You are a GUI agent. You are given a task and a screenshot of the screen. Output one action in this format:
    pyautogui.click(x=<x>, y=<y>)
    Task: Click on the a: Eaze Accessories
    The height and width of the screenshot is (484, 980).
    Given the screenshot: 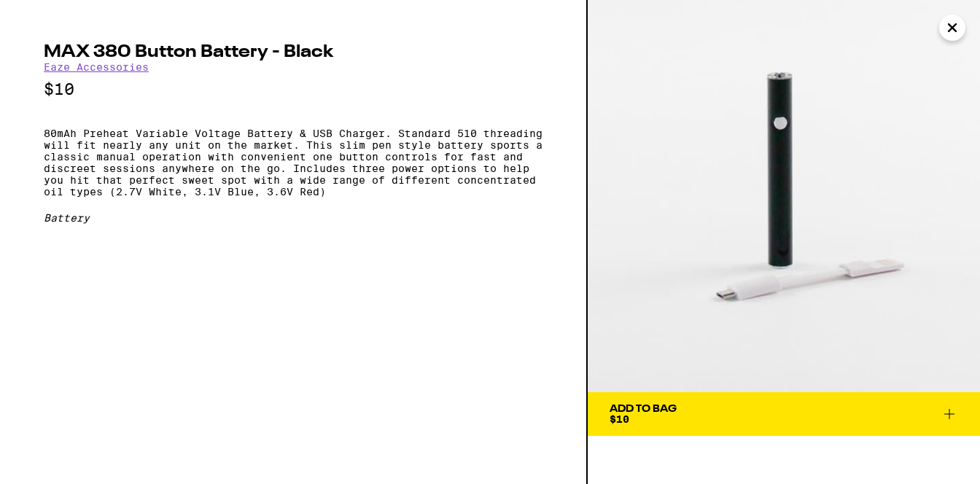 What is the action you would take?
    pyautogui.click(x=96, y=67)
    